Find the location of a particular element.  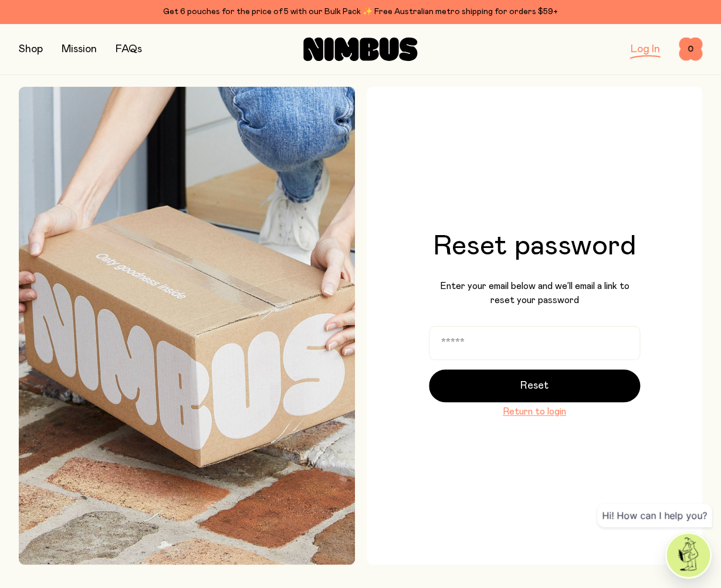

img: Picking up Nimbus mailer from doorstep is located at coordinates (187, 325).